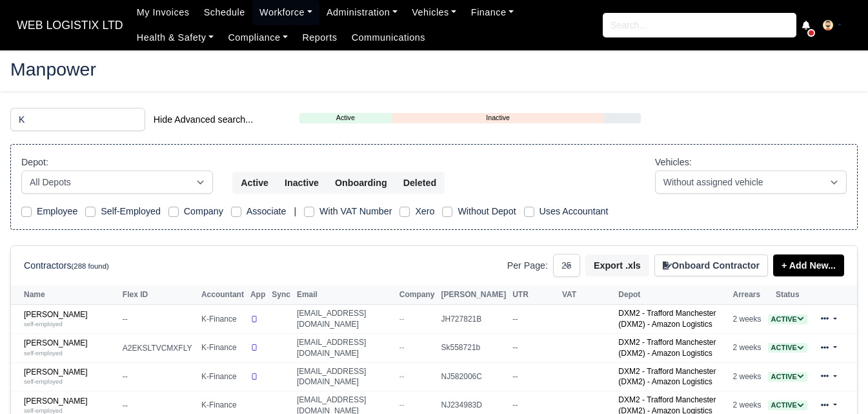  What do you see at coordinates (65, 295) in the screenshot?
I see `th: Name` at bounding box center [65, 295].